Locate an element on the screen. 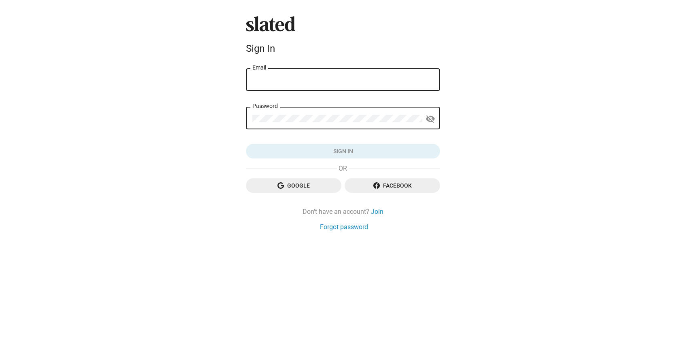 Image resolution: width=686 pixels, height=344 pixels. button: Google is located at coordinates (294, 186).